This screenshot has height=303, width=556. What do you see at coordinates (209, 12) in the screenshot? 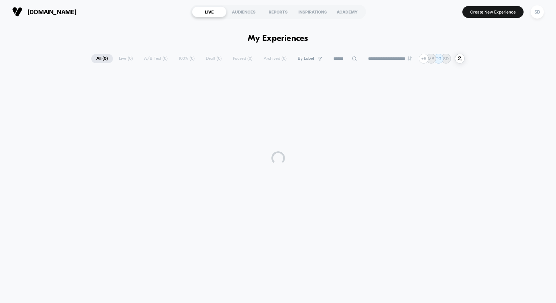
I see `div: LIVE` at bounding box center [209, 12].